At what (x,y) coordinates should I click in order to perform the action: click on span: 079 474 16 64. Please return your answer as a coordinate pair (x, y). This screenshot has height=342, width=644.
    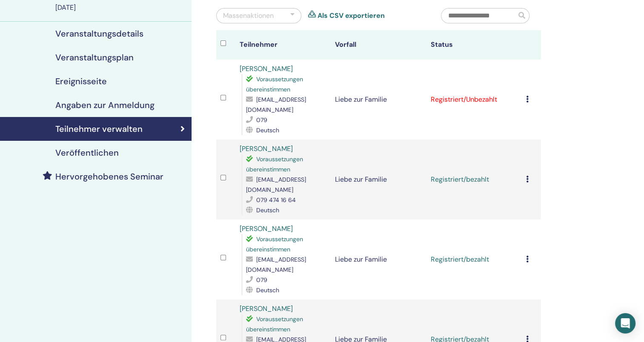
    Looking at the image, I should click on (276, 200).